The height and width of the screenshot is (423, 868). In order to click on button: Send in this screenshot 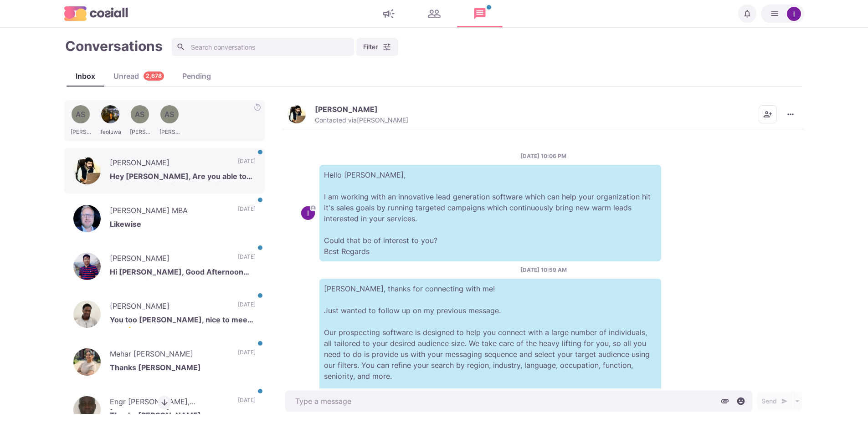, I will do `click(775, 401)`.